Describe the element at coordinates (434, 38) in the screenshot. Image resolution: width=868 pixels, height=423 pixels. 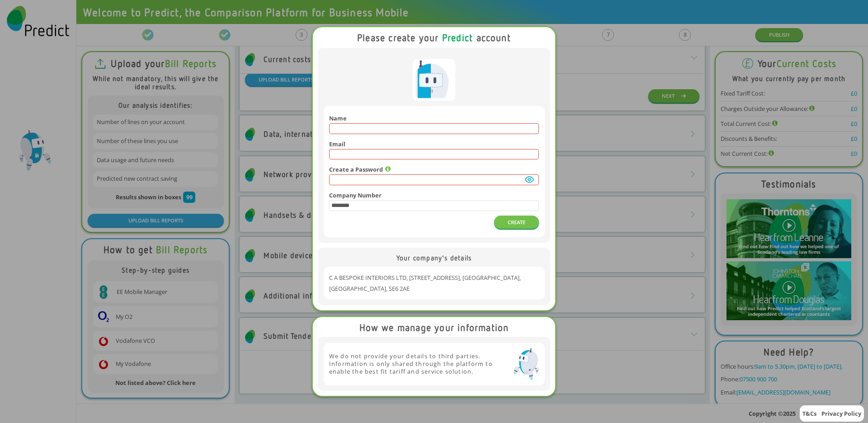
I see `b: Please create your account` at that location.